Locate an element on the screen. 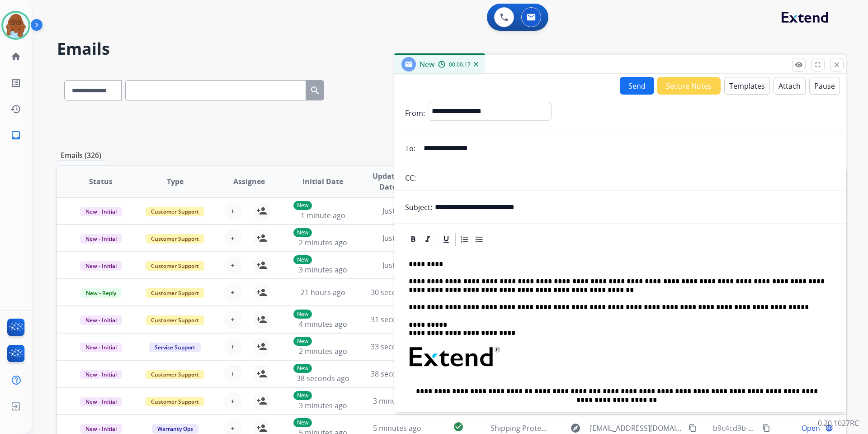 The height and width of the screenshot is (434, 868). div: Underline is located at coordinates (446, 240).